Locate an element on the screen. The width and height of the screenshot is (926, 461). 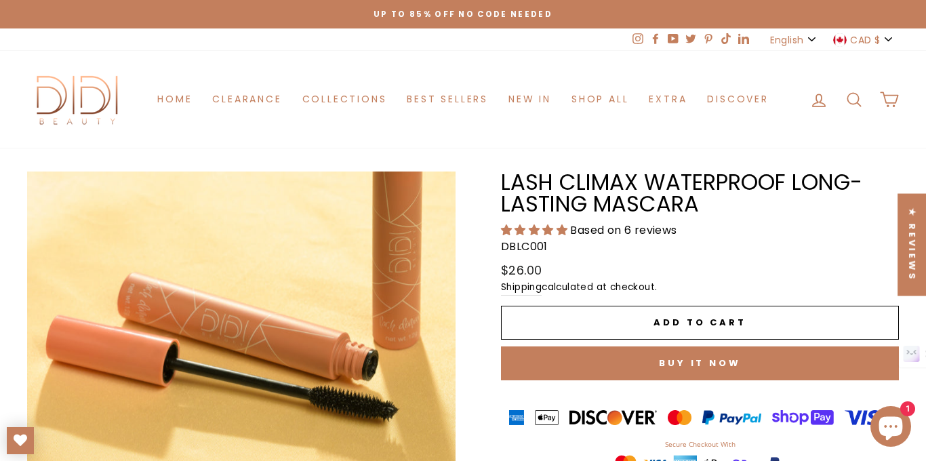
span: $26.00 is located at coordinates (521, 270).